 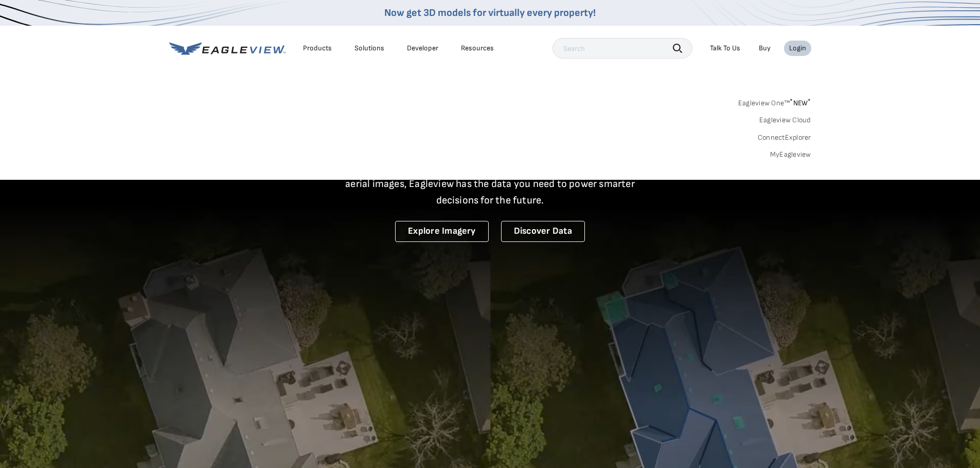 What do you see at coordinates (797, 48) in the screenshot?
I see `div: Login` at bounding box center [797, 48].